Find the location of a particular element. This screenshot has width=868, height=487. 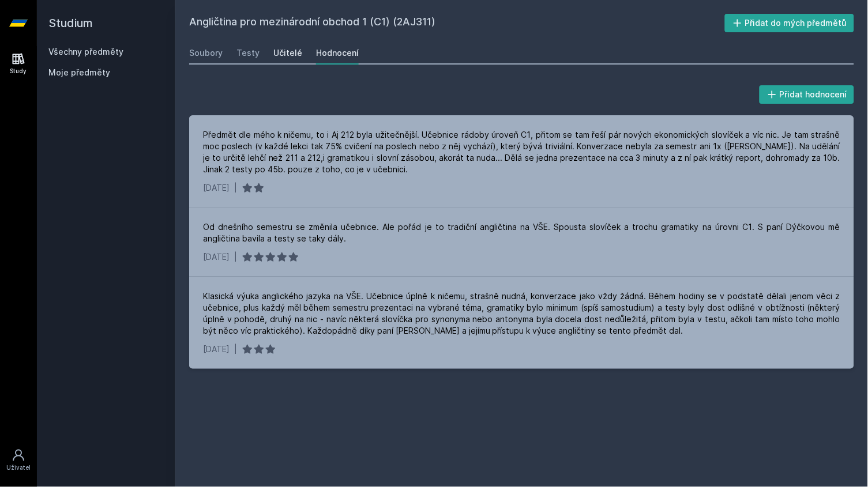

div: Učitelé is located at coordinates (288, 53).